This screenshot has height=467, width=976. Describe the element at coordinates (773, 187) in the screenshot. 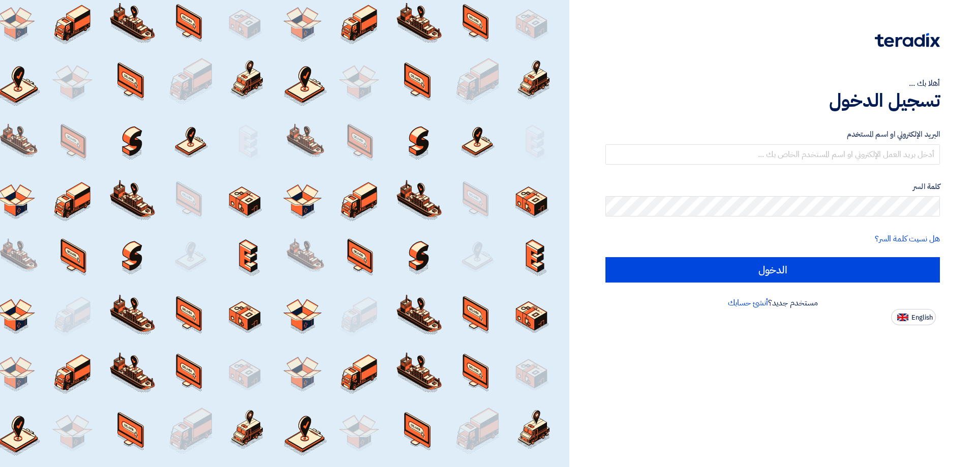

I see `label: كلمة السر` at that location.